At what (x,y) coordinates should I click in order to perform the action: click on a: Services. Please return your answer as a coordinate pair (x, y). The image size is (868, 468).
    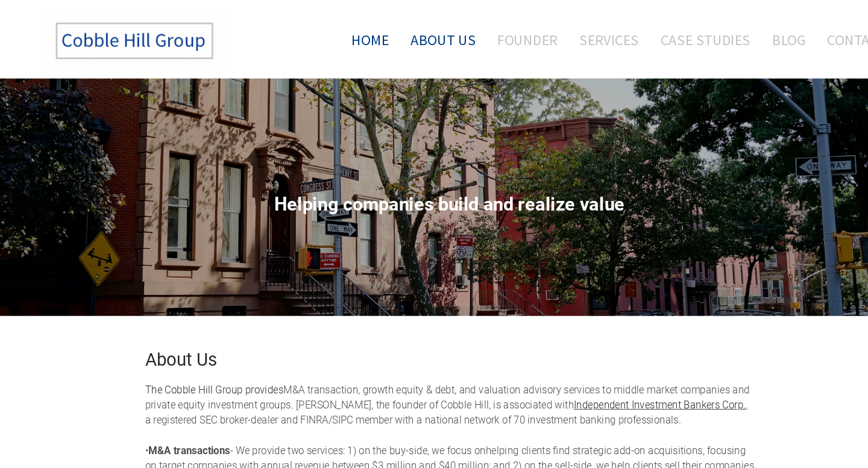
    Looking at the image, I should click on (585, 37).